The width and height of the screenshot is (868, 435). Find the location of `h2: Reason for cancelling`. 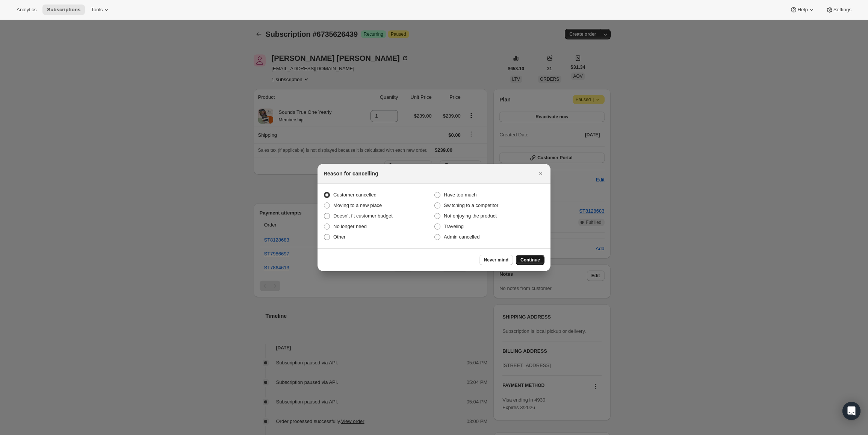

h2: Reason for cancelling is located at coordinates (351, 173).